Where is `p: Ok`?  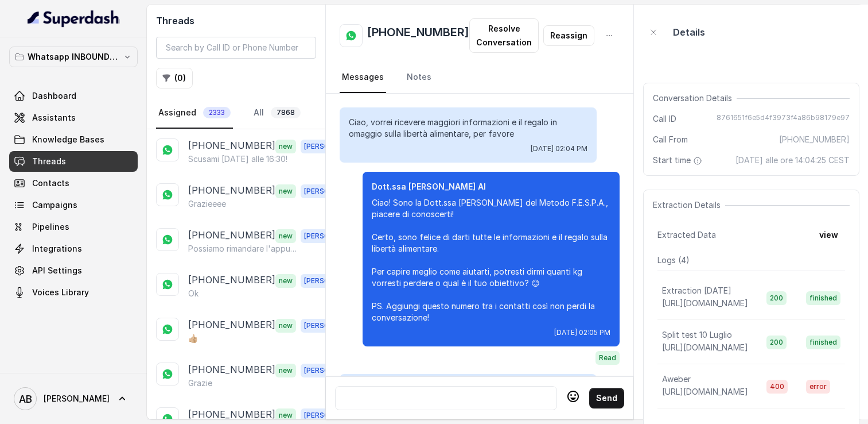 p: Ok is located at coordinates (194, 294).